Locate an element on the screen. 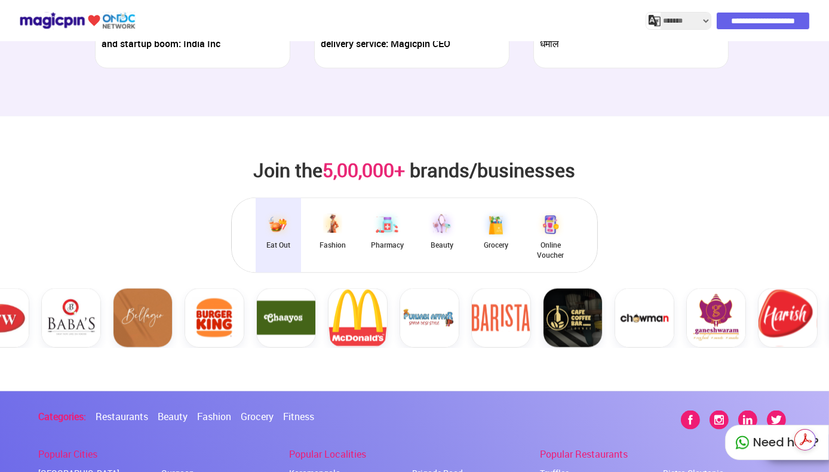 This screenshot has height=472, width=829. img: facebook icon is located at coordinates (690, 420).